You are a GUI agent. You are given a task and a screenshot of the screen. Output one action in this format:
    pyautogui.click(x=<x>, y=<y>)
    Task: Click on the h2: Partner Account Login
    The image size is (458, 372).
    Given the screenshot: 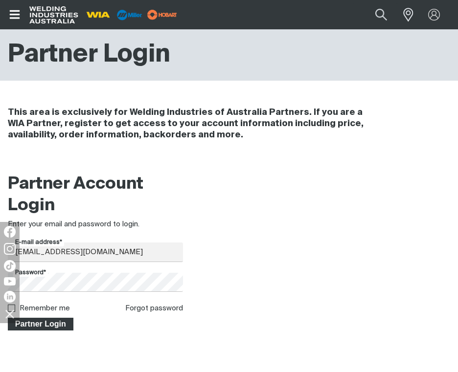 What is the action you would take?
    pyautogui.click(x=95, y=195)
    